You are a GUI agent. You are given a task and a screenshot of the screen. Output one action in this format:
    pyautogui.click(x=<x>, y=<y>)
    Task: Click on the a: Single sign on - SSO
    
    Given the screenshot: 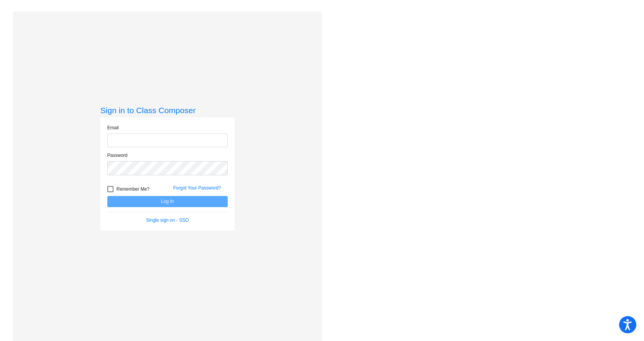 What is the action you would take?
    pyautogui.click(x=167, y=220)
    